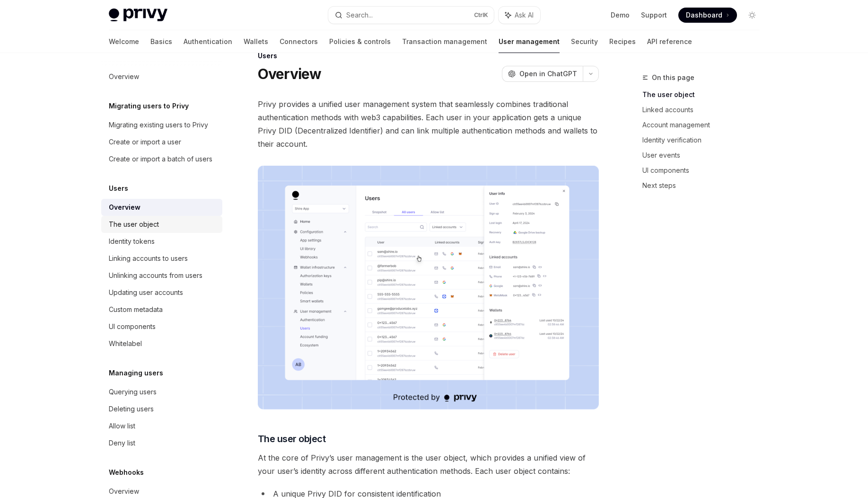 The width and height of the screenshot is (868, 498). What do you see at coordinates (705, 140) in the screenshot?
I see `a: Identity verification` at bounding box center [705, 140].